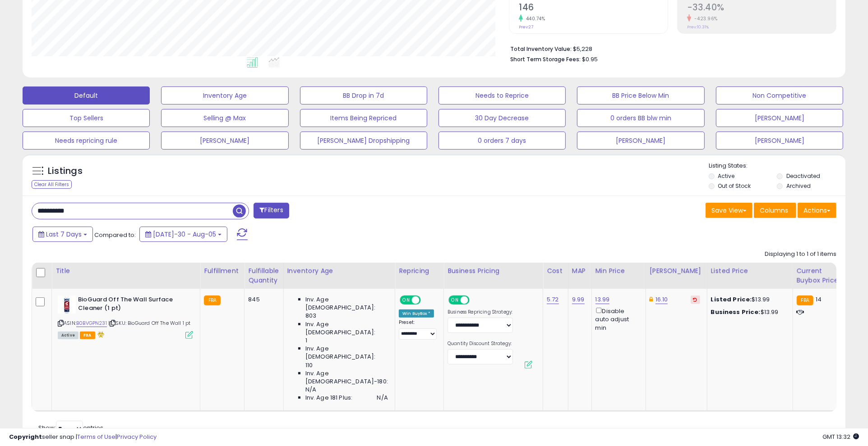  Describe the element at coordinates (552, 300) in the screenshot. I see `a: 5.72` at that location.